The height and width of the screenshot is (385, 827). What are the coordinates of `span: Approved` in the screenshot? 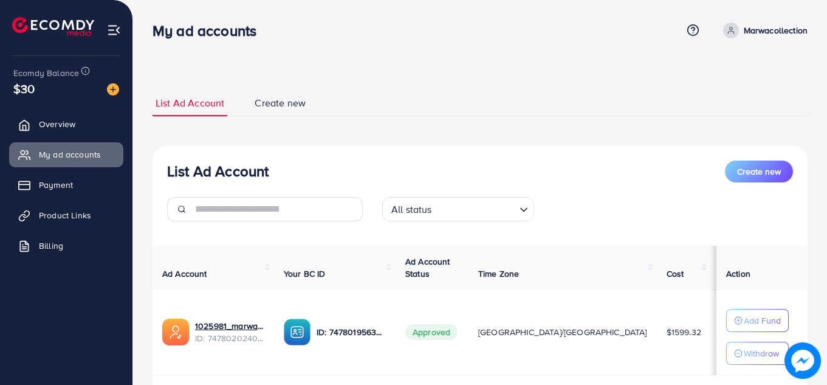 It's located at (432, 332).